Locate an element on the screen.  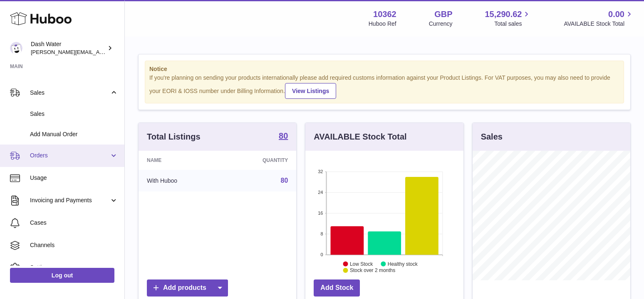
text: 16 is located at coordinates (321, 213).